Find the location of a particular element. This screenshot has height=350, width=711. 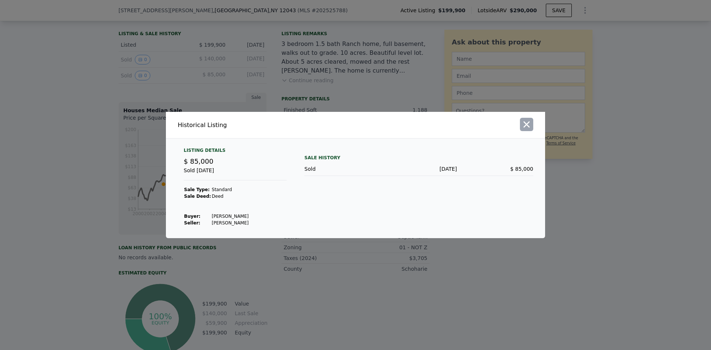

div: Sale History is located at coordinates (419, 158).